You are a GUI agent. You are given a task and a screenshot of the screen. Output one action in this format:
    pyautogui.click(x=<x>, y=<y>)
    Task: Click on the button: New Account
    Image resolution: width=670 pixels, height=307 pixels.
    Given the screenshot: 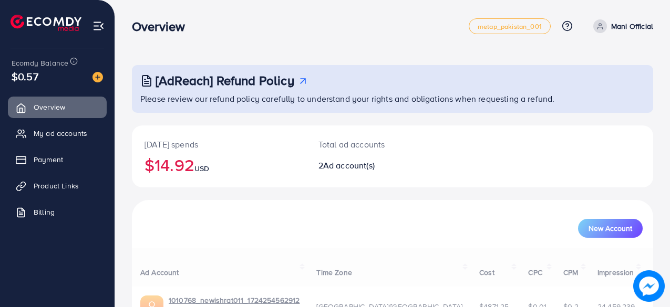 What is the action you would take?
    pyautogui.click(x=610, y=229)
    